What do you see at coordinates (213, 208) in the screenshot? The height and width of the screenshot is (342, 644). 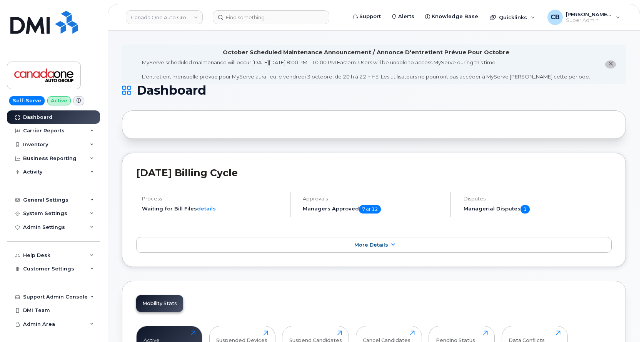 I see `li: Waiting for Bill Files` at bounding box center [213, 208].